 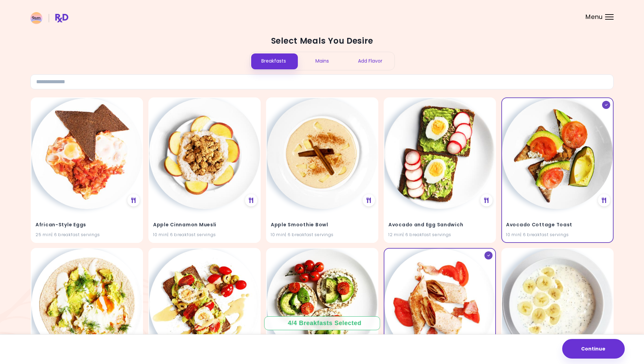 I want to click on h2: Select Meals You Desire, so click(x=322, y=41).